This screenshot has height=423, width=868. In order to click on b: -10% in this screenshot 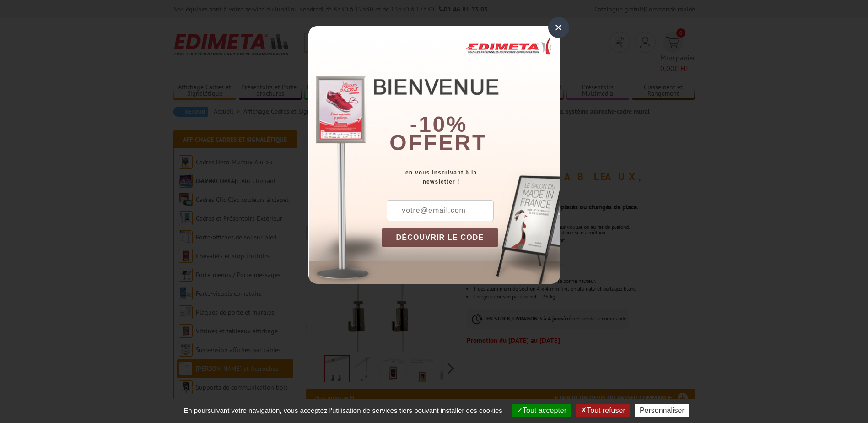, I will do `click(439, 124)`.